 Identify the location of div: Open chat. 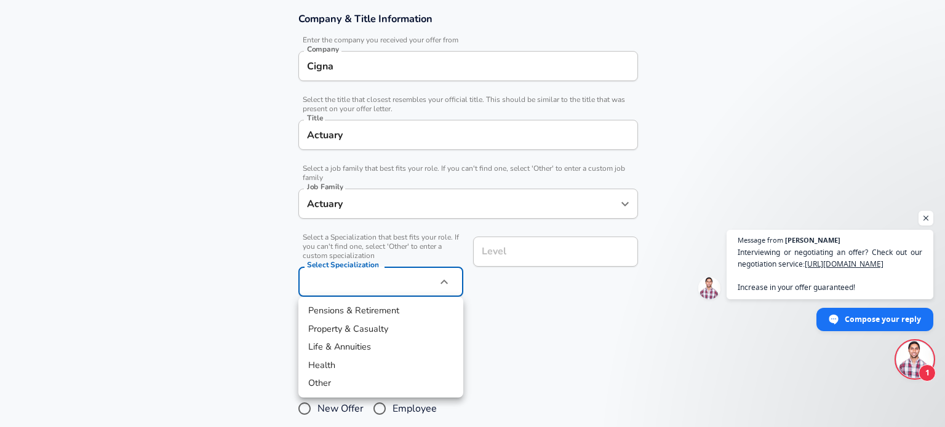
(914, 360).